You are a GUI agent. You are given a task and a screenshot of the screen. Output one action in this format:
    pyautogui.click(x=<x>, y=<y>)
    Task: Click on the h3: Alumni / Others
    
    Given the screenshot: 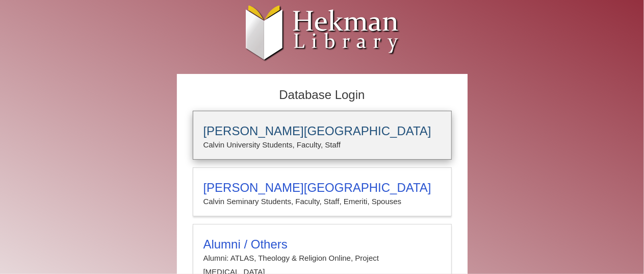 What is the action you would take?
    pyautogui.click(x=322, y=245)
    